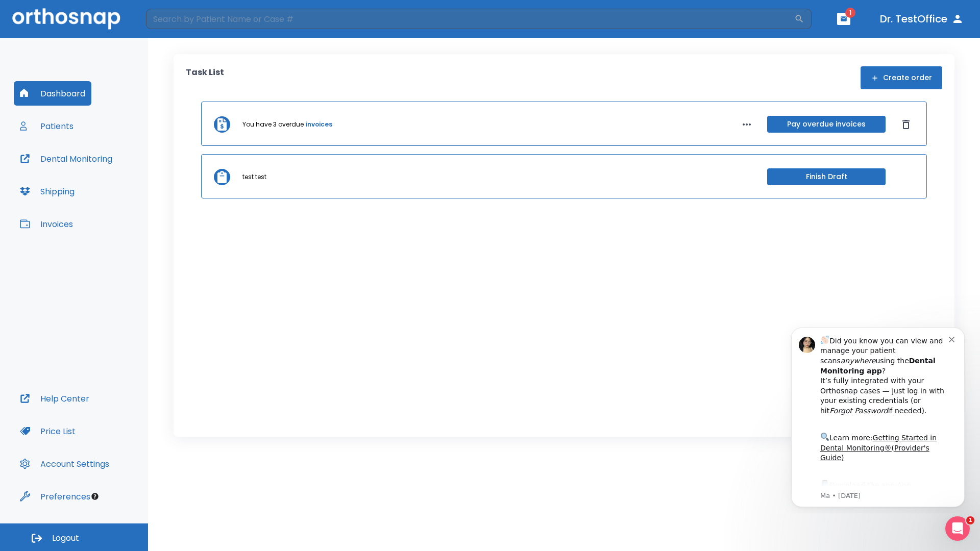 This screenshot has height=551, width=980. What do you see at coordinates (254, 177) in the screenshot?
I see `p: test test` at bounding box center [254, 177].